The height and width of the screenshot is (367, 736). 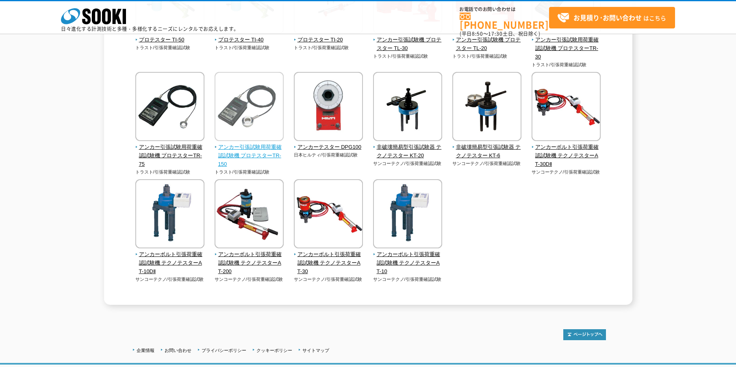 What do you see at coordinates (316, 350) in the screenshot?
I see `a: サイトマップ` at bounding box center [316, 350].